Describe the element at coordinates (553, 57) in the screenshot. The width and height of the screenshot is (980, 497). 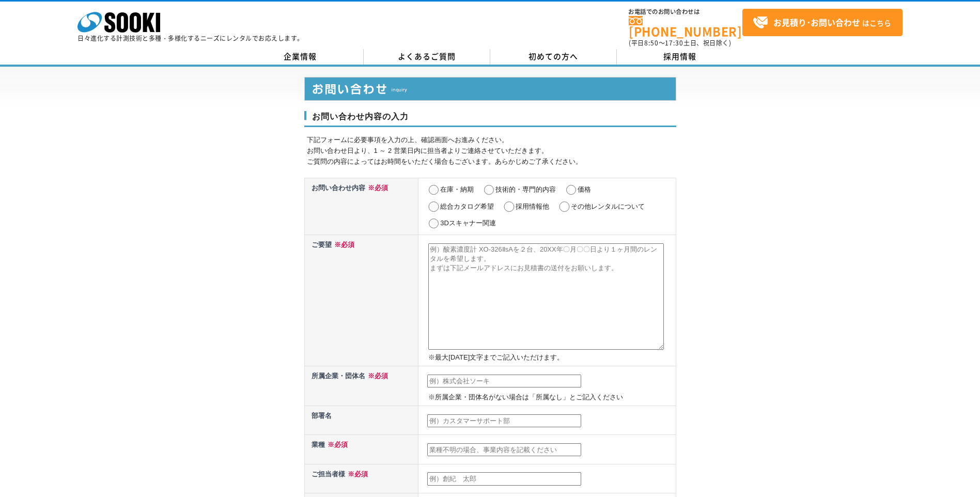
I see `span: 初めての方へ` at that location.